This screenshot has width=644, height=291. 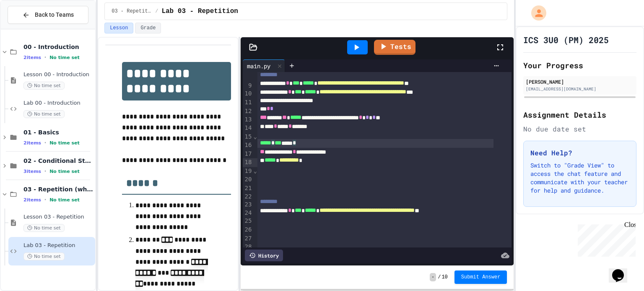 What do you see at coordinates (248, 205) in the screenshot?
I see `div: 23` at bounding box center [248, 205].